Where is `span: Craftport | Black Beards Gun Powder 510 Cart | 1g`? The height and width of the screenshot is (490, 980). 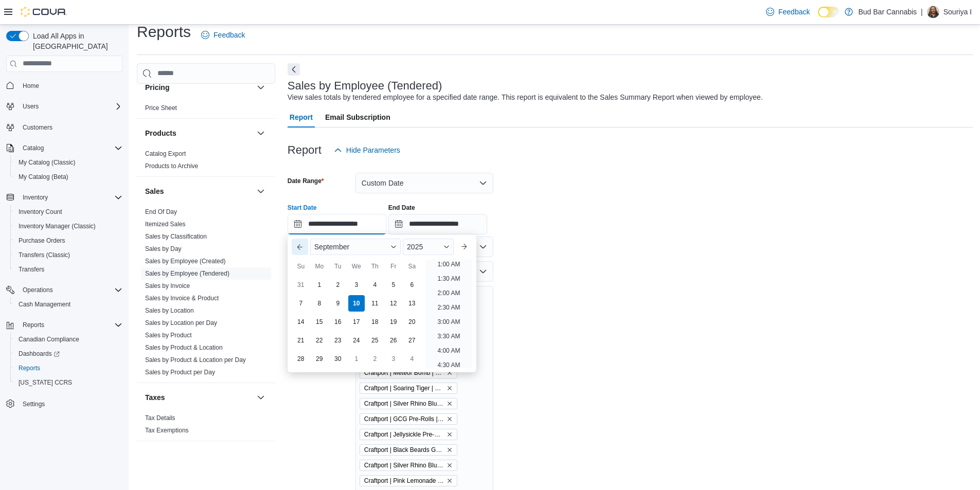
span: Craftport | Black Beards Gun Powder 510 Cart | 1g is located at coordinates (408, 450).